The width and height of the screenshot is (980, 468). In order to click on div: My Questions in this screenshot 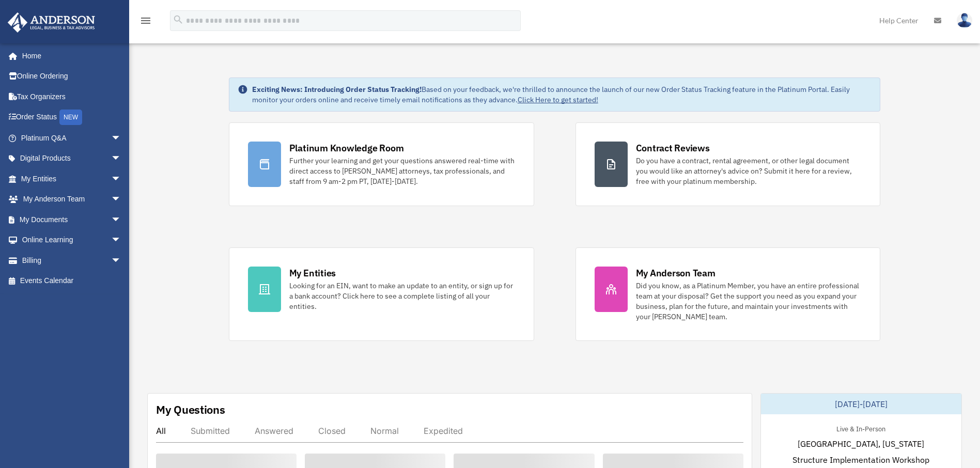, I will do `click(191, 410)`.